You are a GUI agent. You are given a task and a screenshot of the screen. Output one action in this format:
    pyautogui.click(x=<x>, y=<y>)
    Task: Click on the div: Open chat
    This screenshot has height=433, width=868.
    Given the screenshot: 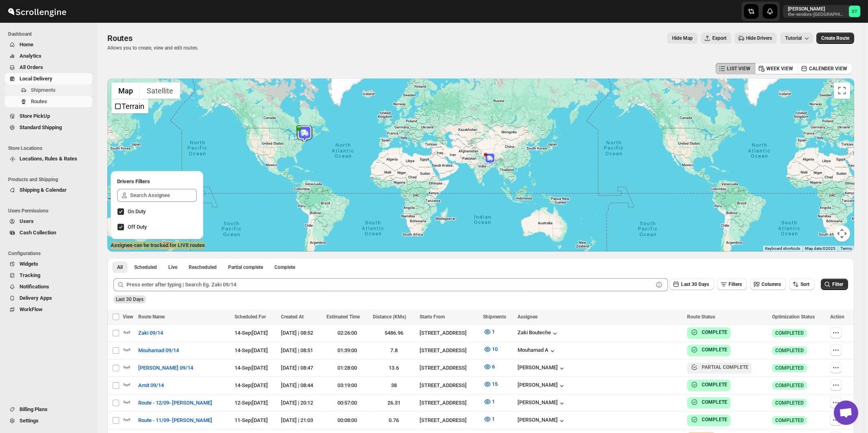 What is the action you would take?
    pyautogui.click(x=846, y=413)
    